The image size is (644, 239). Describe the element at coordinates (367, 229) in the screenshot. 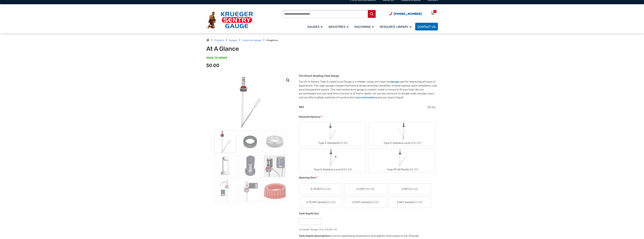

I see `div: Available Range: 8 to 144 By 1/4` at that location.